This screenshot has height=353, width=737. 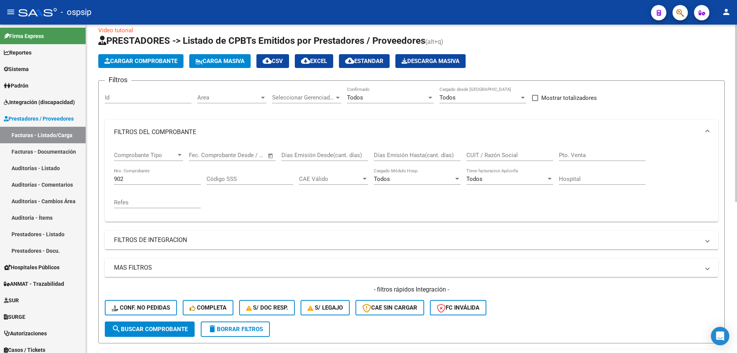 What do you see at coordinates (118, 80) in the screenshot?
I see `h3: Filtros` at bounding box center [118, 80].